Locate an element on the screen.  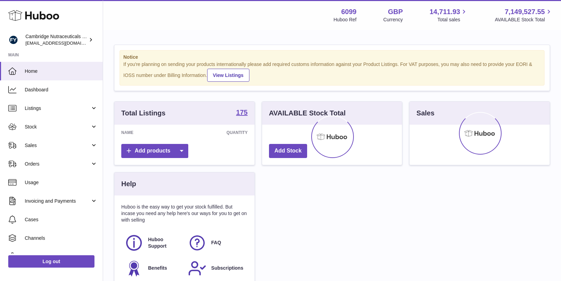
a: FAQ is located at coordinates (216, 243).